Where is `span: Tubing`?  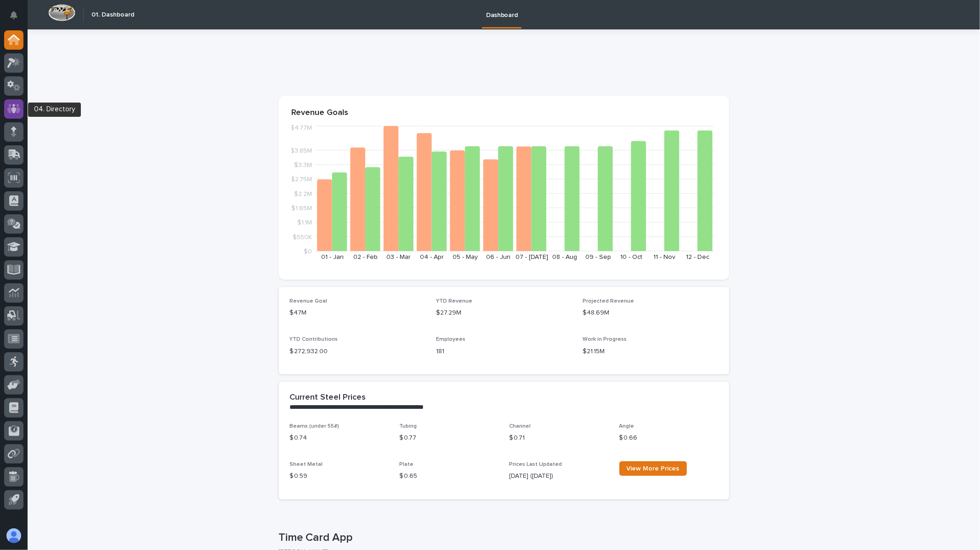 span: Tubing is located at coordinates (409, 426).